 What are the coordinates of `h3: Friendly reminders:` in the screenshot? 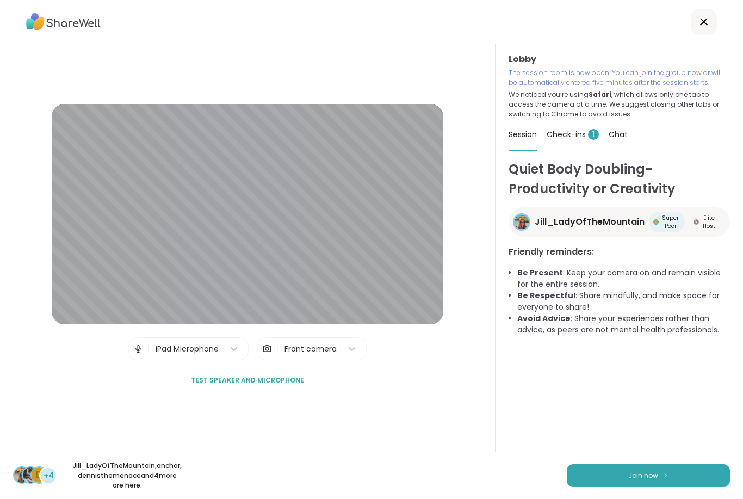 It's located at (619, 252).